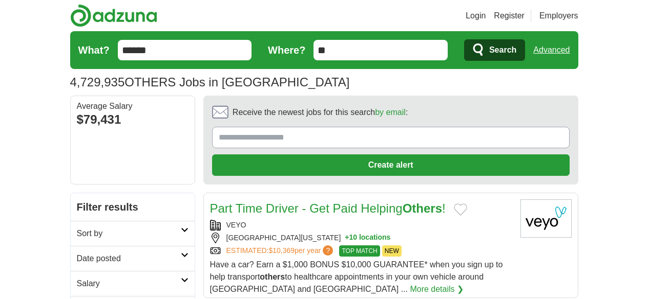  What do you see at coordinates (128, 259) in the screenshot?
I see `h2: Date posted` at bounding box center [128, 259].